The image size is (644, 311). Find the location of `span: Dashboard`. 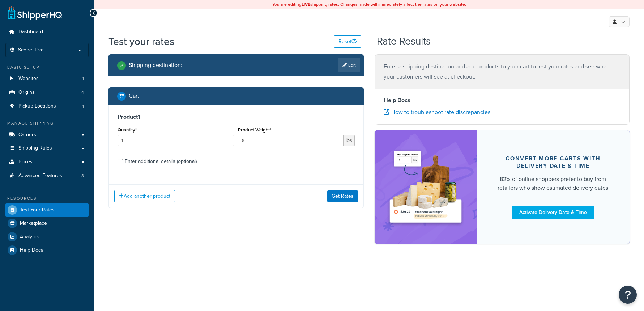

span: Dashboard is located at coordinates (30, 32).